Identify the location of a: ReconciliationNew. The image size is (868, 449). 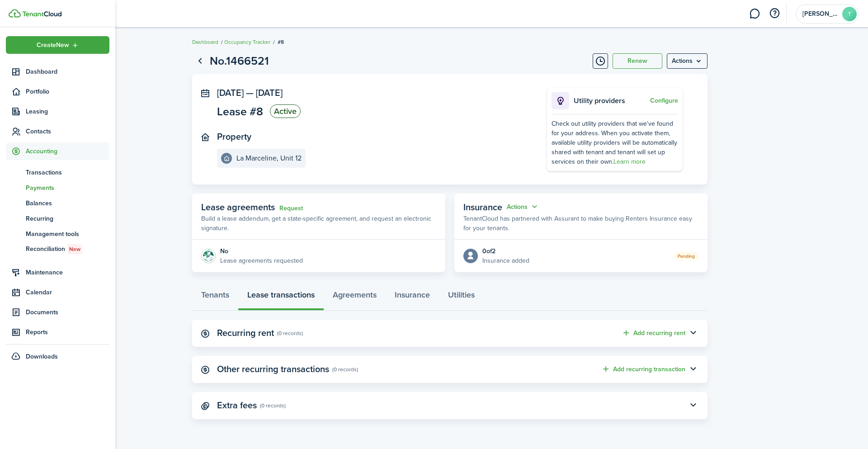
(57, 249).